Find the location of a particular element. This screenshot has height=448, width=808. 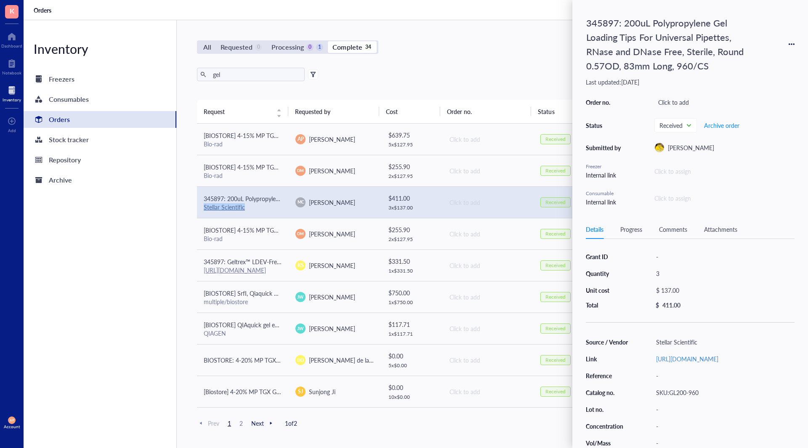

th: Order no. is located at coordinates (485, 111).